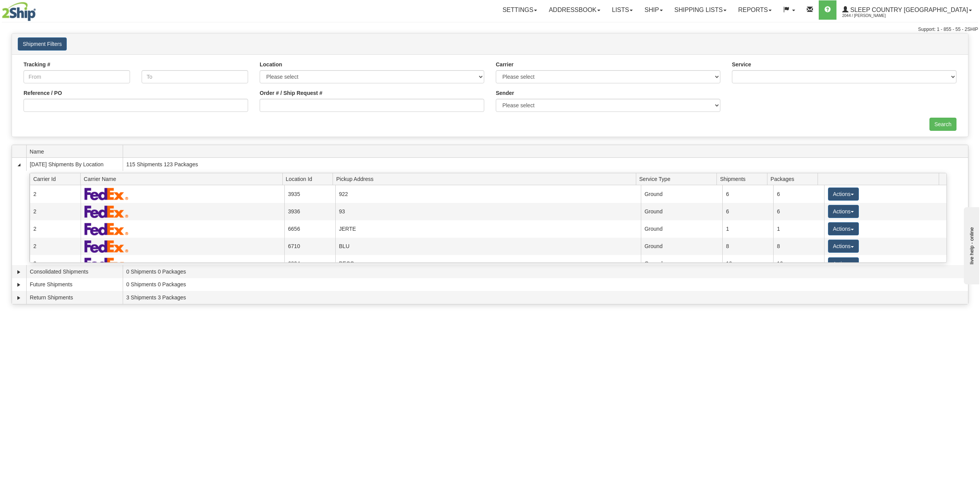 Image resolution: width=980 pixels, height=490 pixels. What do you see at coordinates (488, 194) in the screenshot?
I see `td: 922` at bounding box center [488, 194].